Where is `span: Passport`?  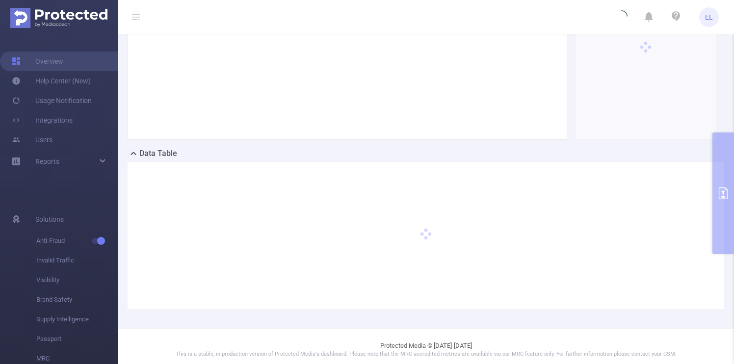 span: Passport is located at coordinates (77, 339).